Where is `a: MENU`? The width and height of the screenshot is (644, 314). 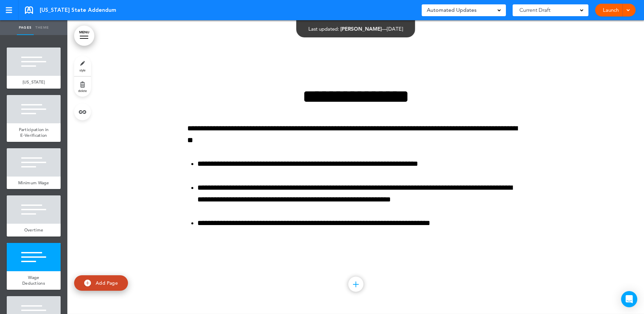 a: MENU is located at coordinates (84, 36).